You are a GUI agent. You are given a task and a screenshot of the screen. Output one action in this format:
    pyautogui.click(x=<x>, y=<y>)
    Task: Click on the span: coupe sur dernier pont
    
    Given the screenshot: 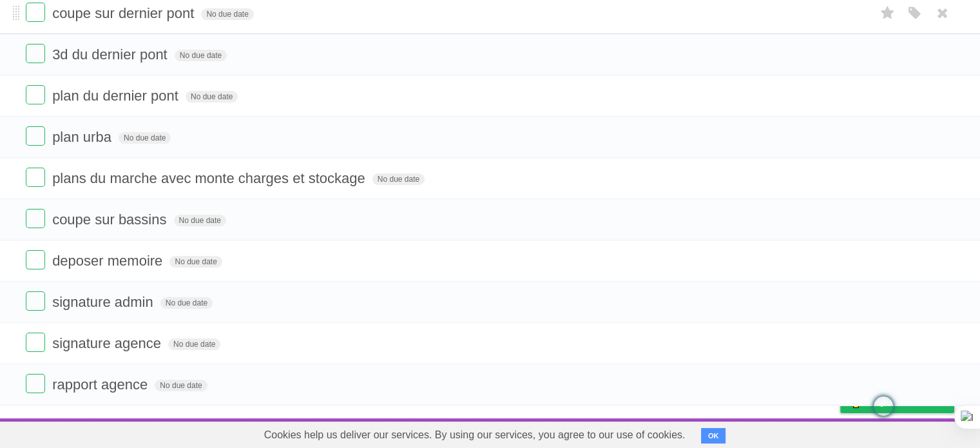 What is the action you would take?
    pyautogui.click(x=125, y=13)
    